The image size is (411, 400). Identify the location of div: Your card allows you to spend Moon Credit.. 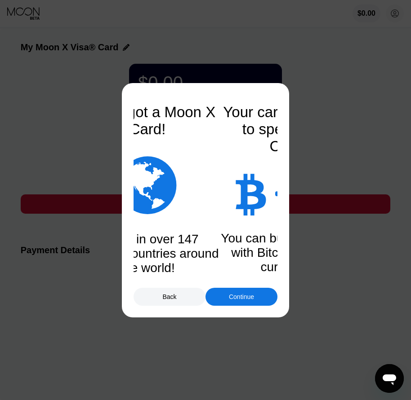
(291, 129).